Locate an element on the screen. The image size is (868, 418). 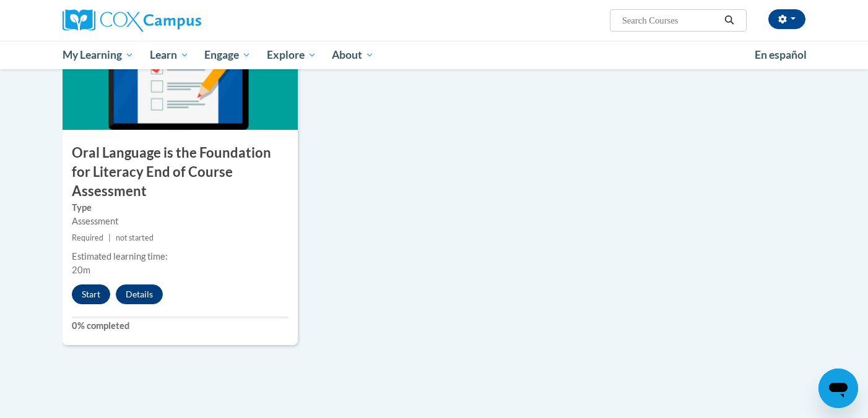
input: Search Courses is located at coordinates (671, 20).